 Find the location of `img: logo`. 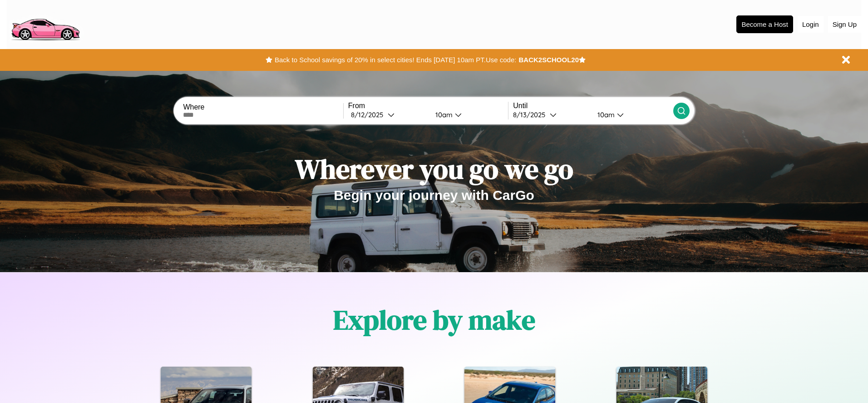

img: logo is located at coordinates (45, 24).